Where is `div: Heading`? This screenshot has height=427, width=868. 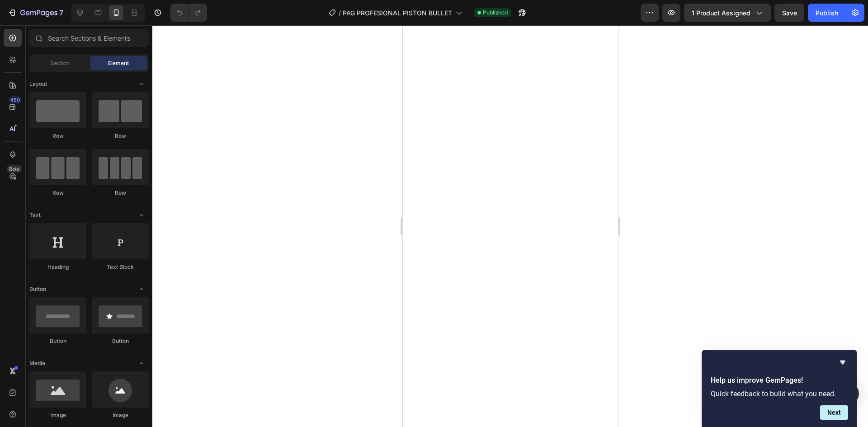 div: Heading is located at coordinates (58, 267).